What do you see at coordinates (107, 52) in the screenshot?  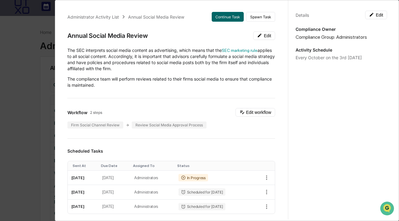 I see `button: Start new chat` at bounding box center [107, 52].